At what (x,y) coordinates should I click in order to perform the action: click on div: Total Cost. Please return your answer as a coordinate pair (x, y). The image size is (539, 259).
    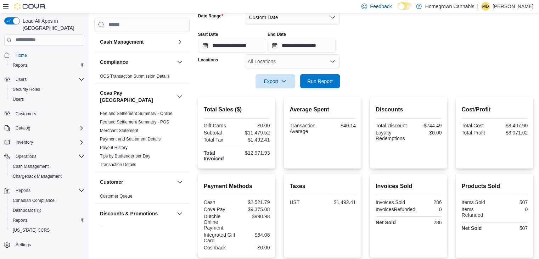
    Looking at the image, I should click on (477, 126).